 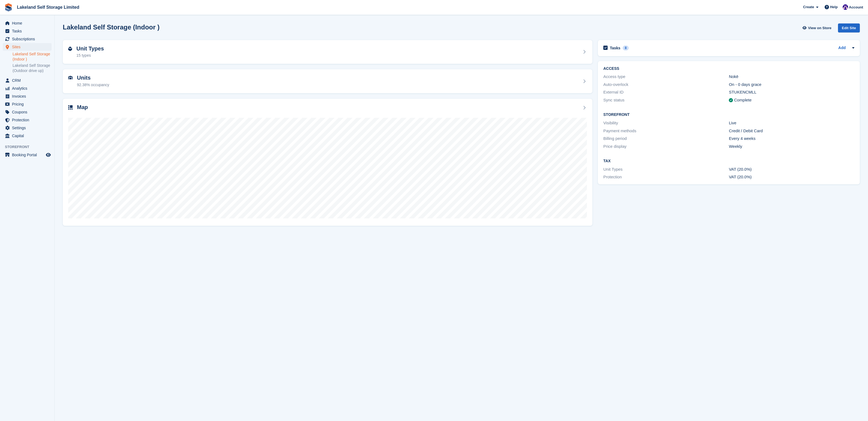 I want to click on div: Sync status, so click(x=666, y=100).